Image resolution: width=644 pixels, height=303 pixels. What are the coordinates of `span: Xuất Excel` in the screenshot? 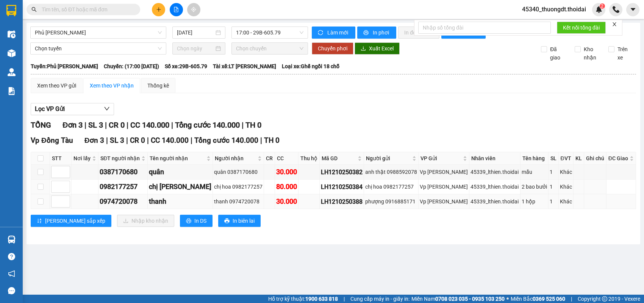 It's located at (381, 48).